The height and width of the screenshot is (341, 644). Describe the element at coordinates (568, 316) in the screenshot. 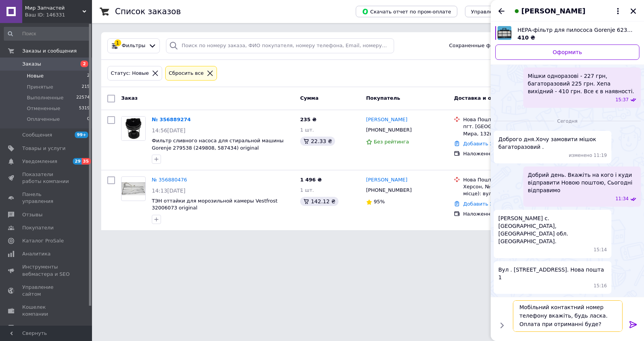

I see `textarea: Мобільний контактний номер телефону вкажіть, будь ласка. Оплата при отриманні буде?` at that location.